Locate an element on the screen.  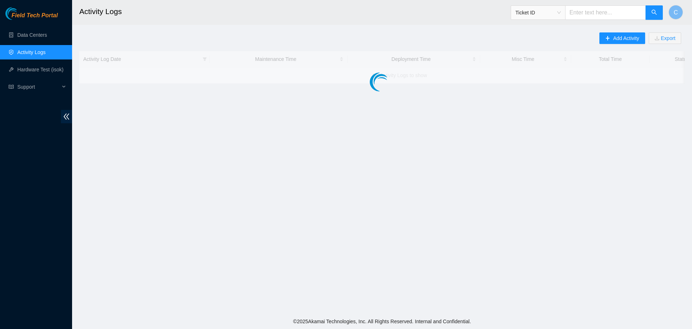
input: Enter text here... is located at coordinates (605, 13).